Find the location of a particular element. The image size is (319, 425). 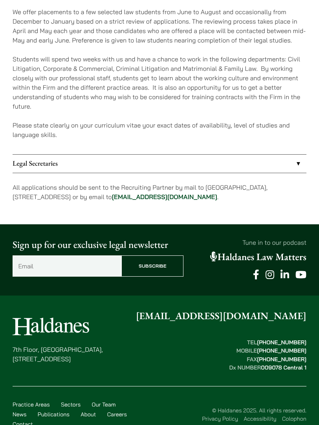

mark: 009078 Central 1 is located at coordinates (284, 367).